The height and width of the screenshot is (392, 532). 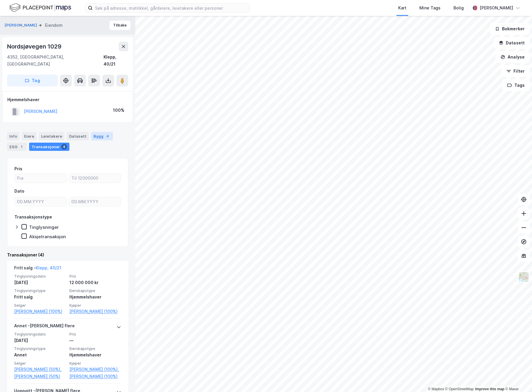 What do you see at coordinates (18, 169) in the screenshot?
I see `div: Pris` at bounding box center [18, 169].